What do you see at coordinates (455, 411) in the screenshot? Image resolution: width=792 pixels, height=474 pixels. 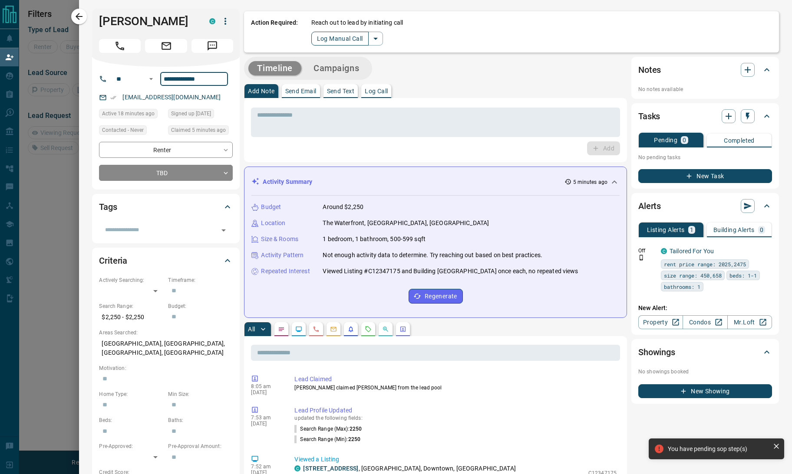 I see `p: Lead Profile Updated` at bounding box center [455, 411].